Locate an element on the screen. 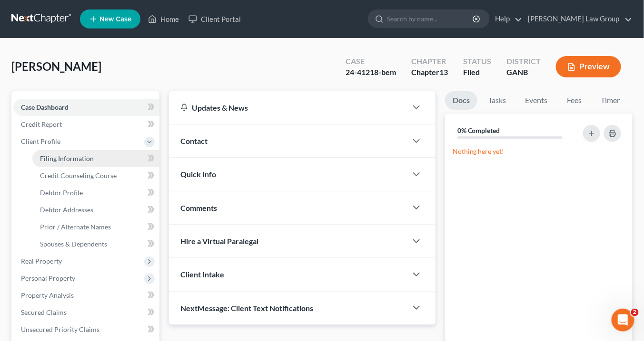 Image resolution: width=644 pixels, height=341 pixels. a: Credit Counseling Course is located at coordinates (96, 176).